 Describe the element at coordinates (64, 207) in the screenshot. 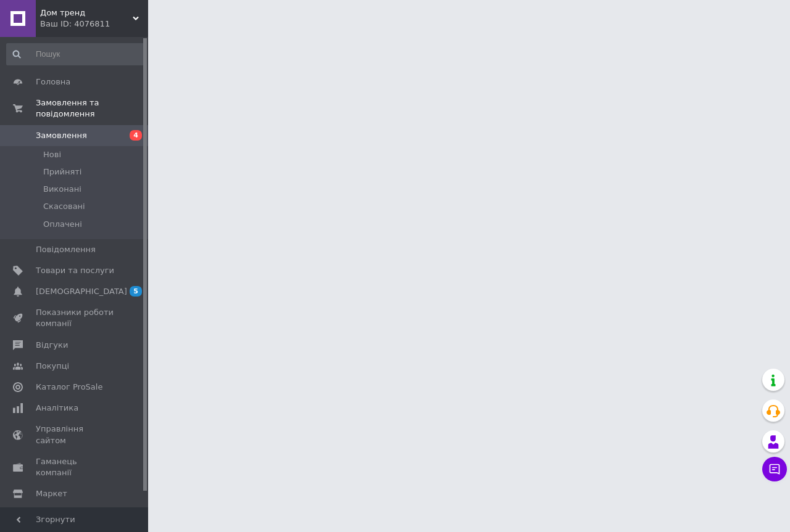

I see `span: Скасовані` at that location.